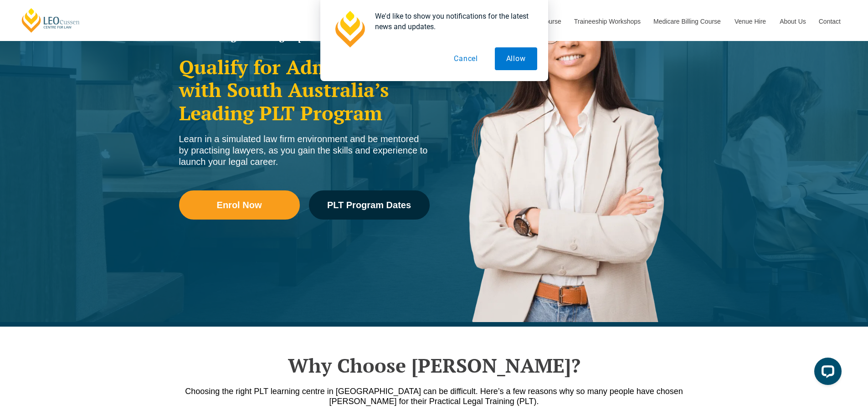 The height and width of the screenshot is (415, 868). What do you see at coordinates (21, 17) in the screenshot?
I see `button: Open LiveChat chat widget` at bounding box center [21, 17].